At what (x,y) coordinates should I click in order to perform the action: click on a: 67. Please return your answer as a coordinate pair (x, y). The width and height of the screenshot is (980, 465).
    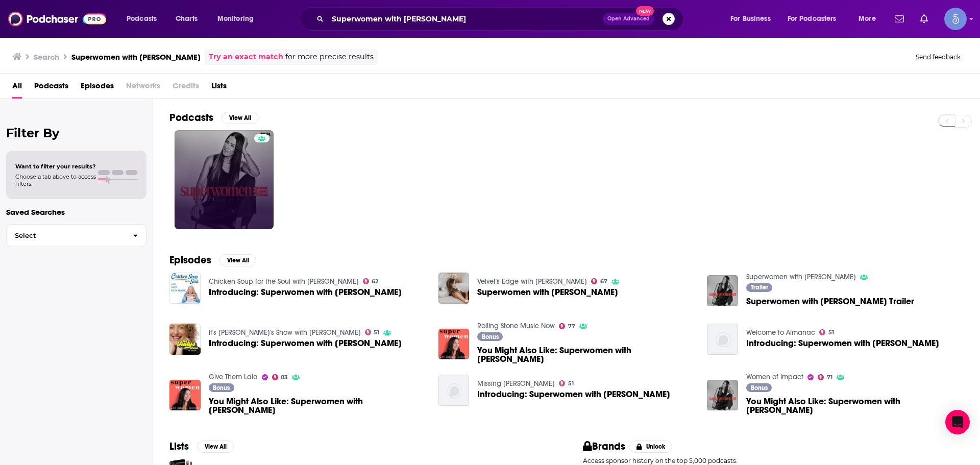
    Looking at the image, I should click on (599, 281).